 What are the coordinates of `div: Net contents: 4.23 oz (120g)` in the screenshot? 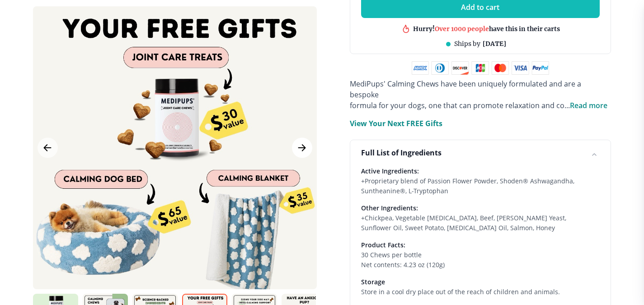 It's located at (480, 265).